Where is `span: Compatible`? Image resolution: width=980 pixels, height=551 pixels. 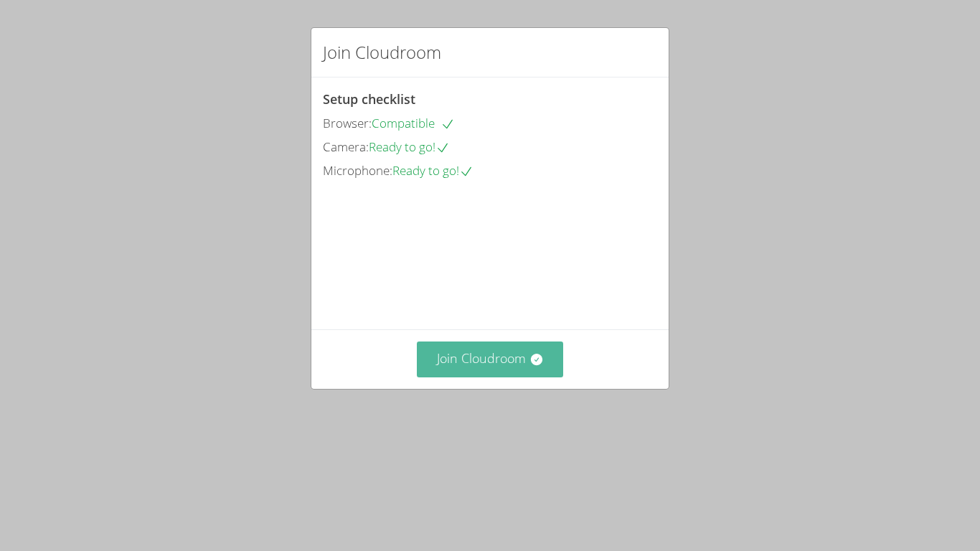
span: Compatible is located at coordinates (413, 122).